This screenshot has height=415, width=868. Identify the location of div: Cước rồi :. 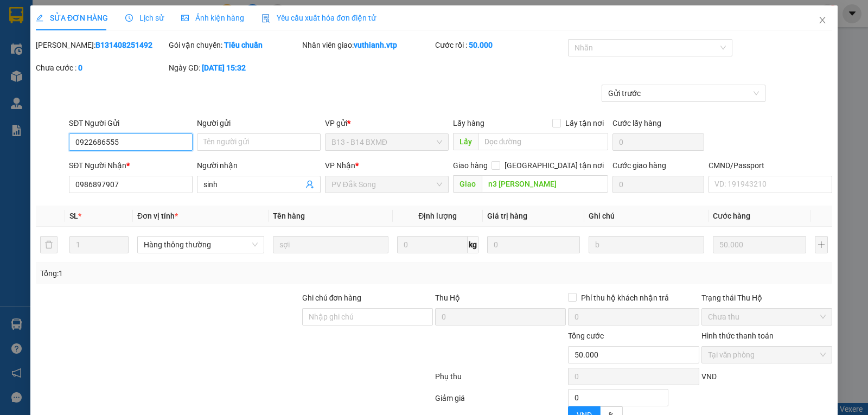
(500, 45).